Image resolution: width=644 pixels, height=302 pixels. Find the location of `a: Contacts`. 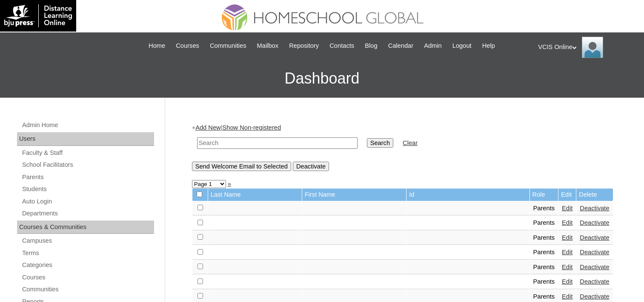

a: Contacts is located at coordinates (342, 46).